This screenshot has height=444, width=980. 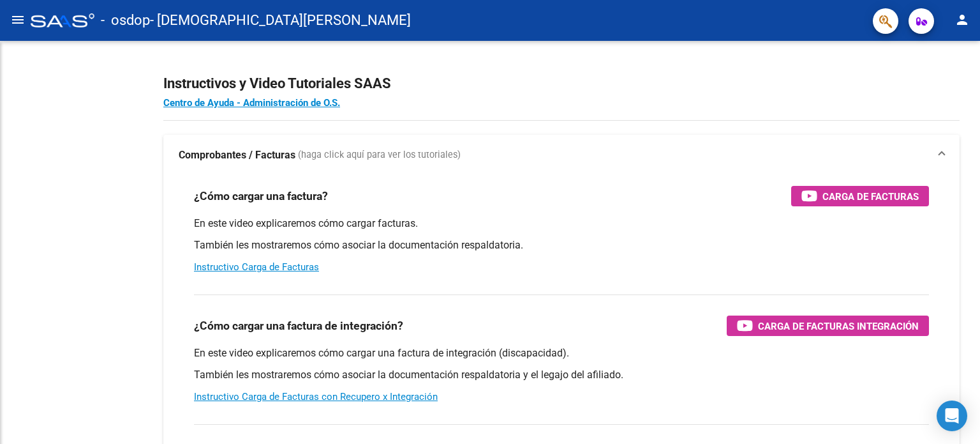 I want to click on button: Carga de Facturas, so click(x=860, y=196).